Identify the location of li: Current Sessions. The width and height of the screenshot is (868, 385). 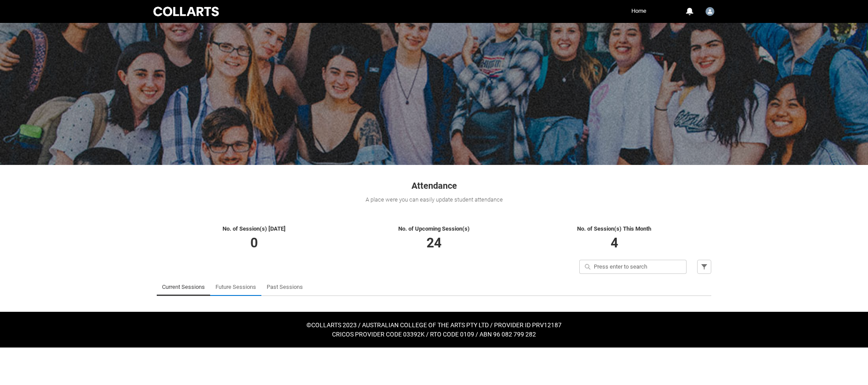
(183, 287).